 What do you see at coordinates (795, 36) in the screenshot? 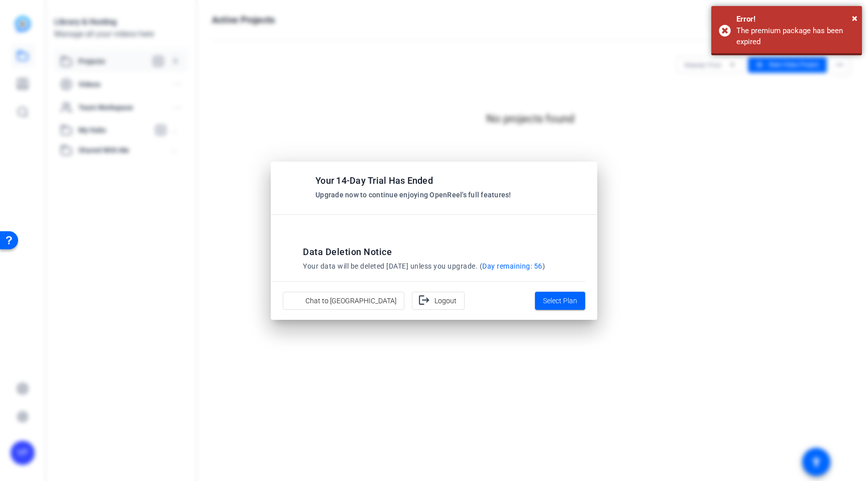
I see `div: The premium package has been expired` at bounding box center [795, 36].